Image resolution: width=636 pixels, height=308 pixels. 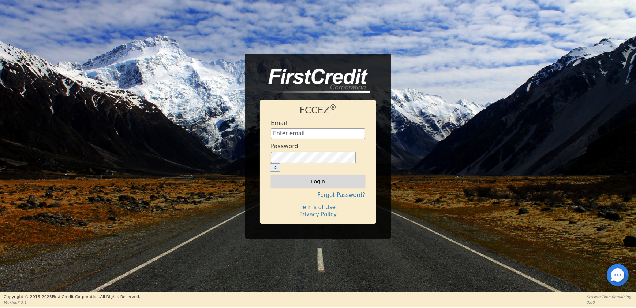 I want to click on input: Enter email, so click(x=318, y=134).